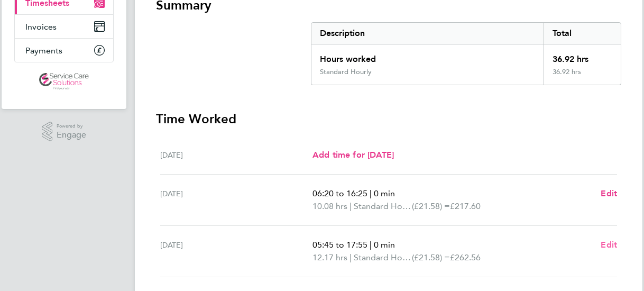 This screenshot has width=644, height=291. What do you see at coordinates (64, 132) in the screenshot?
I see `a: Powered byEngage` at bounding box center [64, 132].